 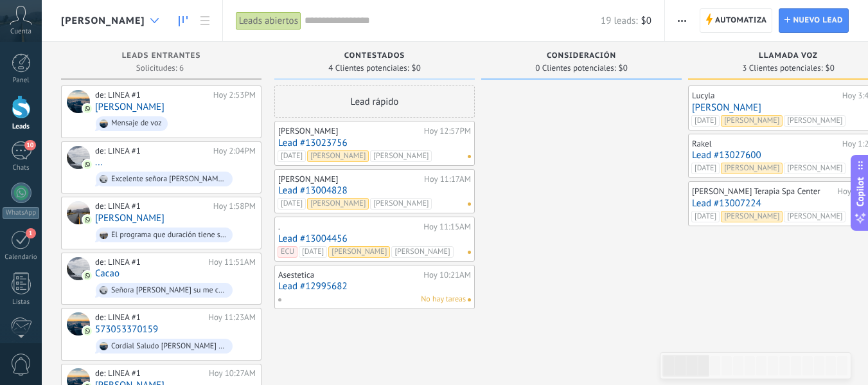 What do you see at coordinates (205, 21) in the screenshot?
I see `a: Lista` at bounding box center [205, 21].